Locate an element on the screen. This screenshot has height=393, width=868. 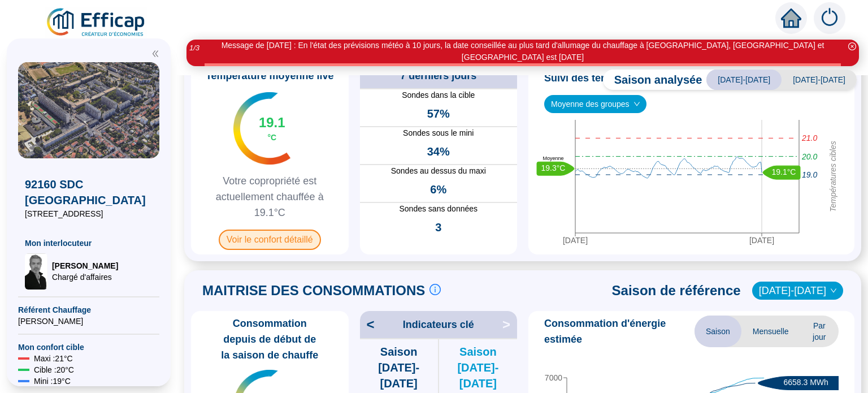
span: home is located at coordinates (791, 18).